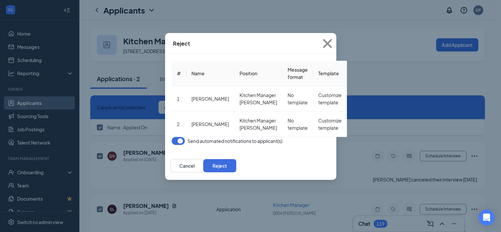  Describe the element at coordinates (187, 165) in the screenshot. I see `button: Cancel` at that location.